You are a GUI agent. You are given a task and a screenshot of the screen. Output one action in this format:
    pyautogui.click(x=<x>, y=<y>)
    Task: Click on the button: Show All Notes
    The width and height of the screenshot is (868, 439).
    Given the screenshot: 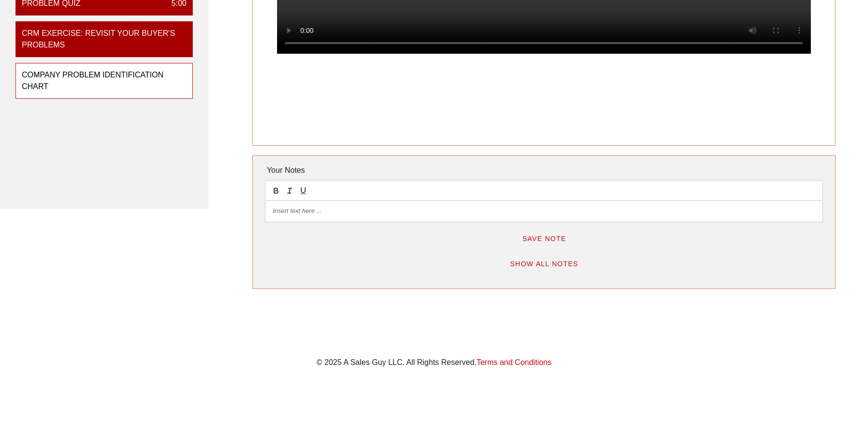 What is the action you would take?
    pyautogui.click(x=544, y=264)
    